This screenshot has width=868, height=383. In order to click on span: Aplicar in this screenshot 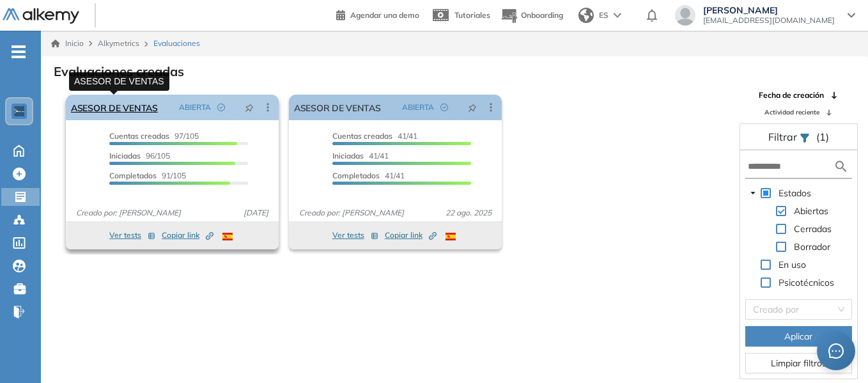, I will do `click(798, 336)`.